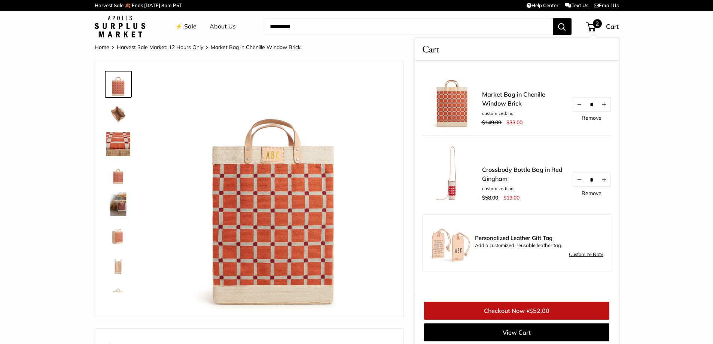  Describe the element at coordinates (523, 174) in the screenshot. I see `a: Crossbody Bottle Bag in Red Gingham` at that location.